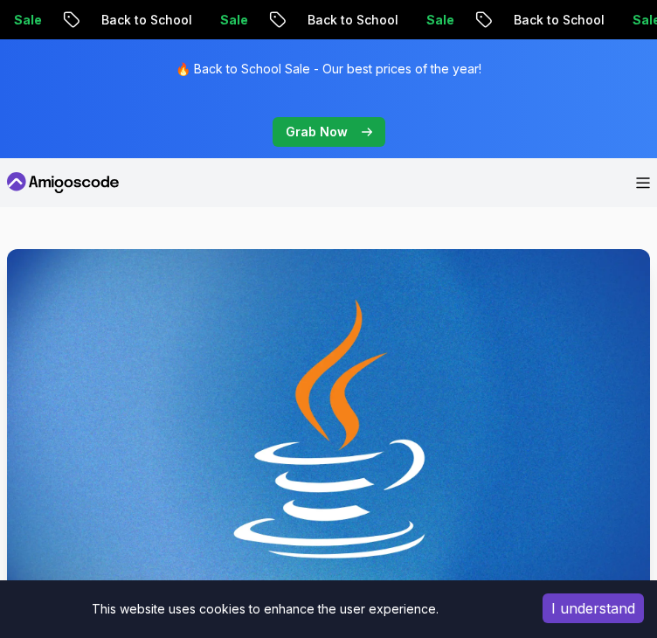 Image resolution: width=657 pixels, height=638 pixels. Describe the element at coordinates (643, 183) in the screenshot. I see `div: Open Menu` at that location.